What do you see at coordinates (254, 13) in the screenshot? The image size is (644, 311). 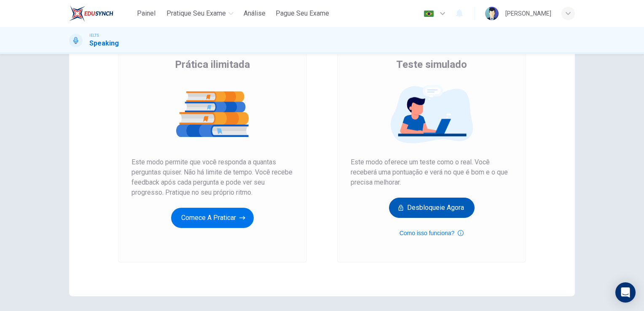 I see `button: Análise` at bounding box center [254, 13].